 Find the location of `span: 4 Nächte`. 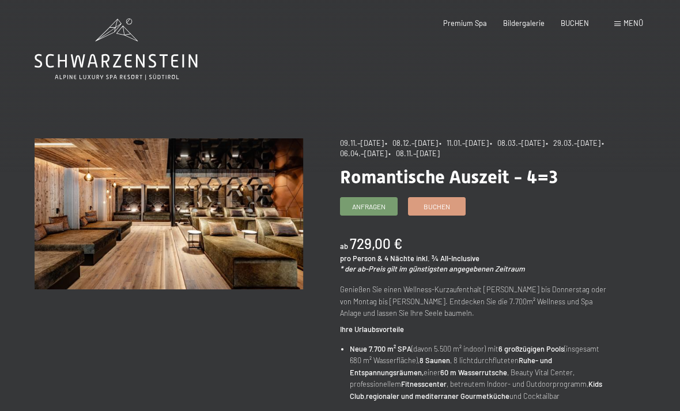

span: 4 Nächte is located at coordinates (399, 258).